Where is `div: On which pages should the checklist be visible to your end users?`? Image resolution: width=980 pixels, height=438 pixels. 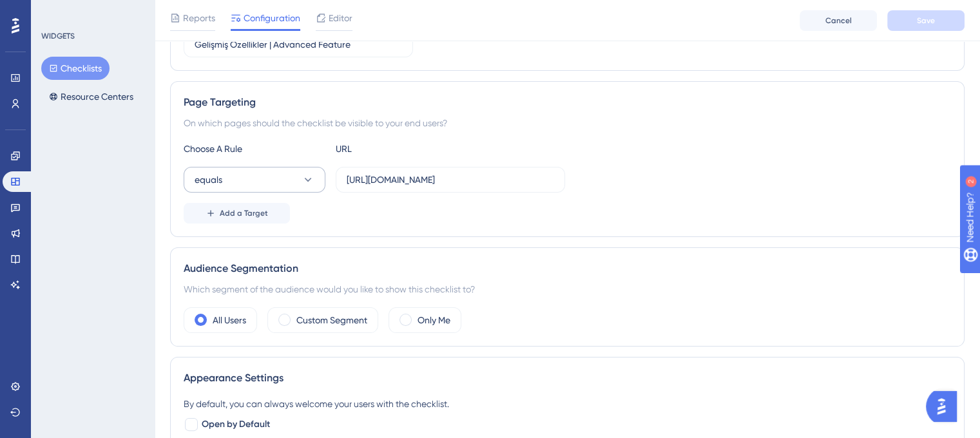
div: On which pages should the checklist be visible to your end users? is located at coordinates (567, 123).